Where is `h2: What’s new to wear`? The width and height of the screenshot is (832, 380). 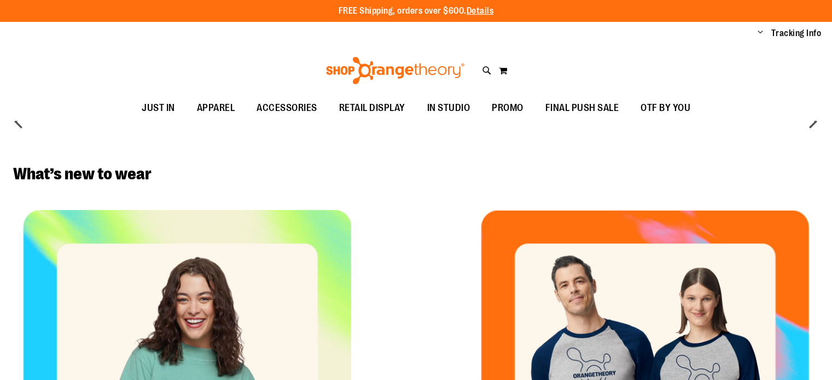
h2: What’s new to wear is located at coordinates (416, 174).